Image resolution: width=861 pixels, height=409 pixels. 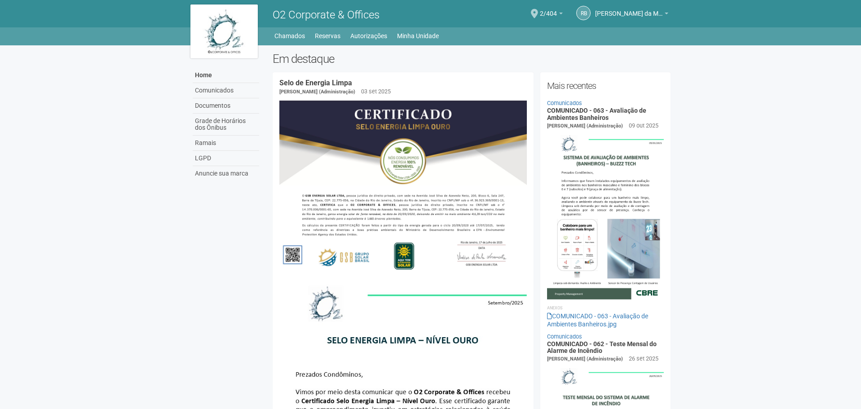 What do you see at coordinates (290, 36) in the screenshot?
I see `a: Chamados` at bounding box center [290, 36].